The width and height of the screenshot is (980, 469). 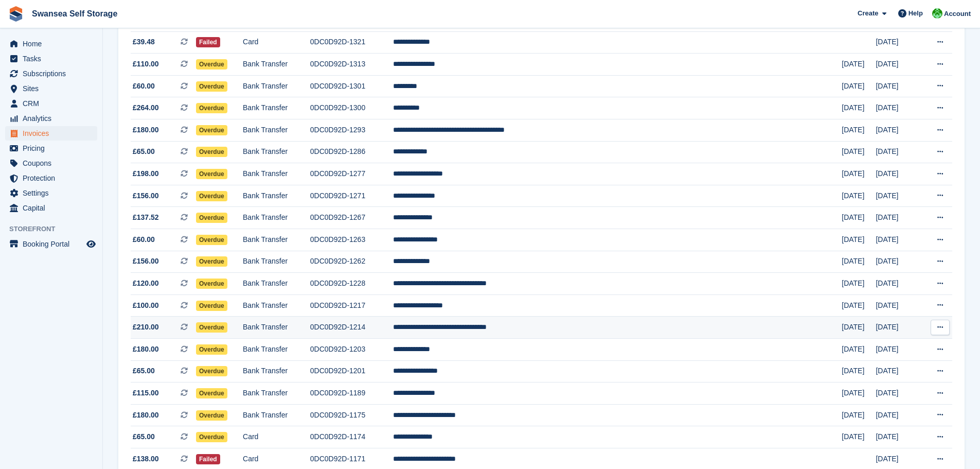 What do you see at coordinates (351, 86) in the screenshot?
I see `td: 0DC0D92D-1301` at bounding box center [351, 86].